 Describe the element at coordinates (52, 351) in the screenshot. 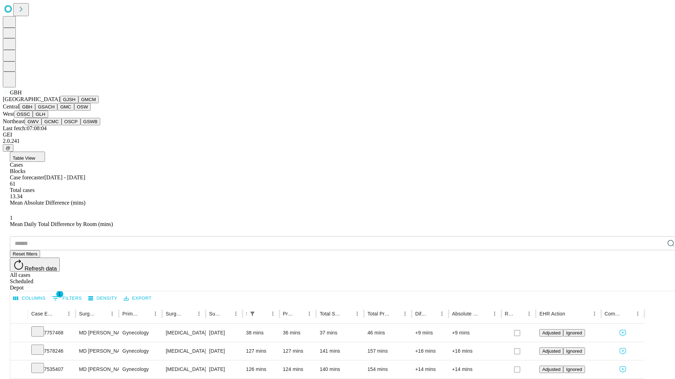

I see `div: 7578246` at that location.